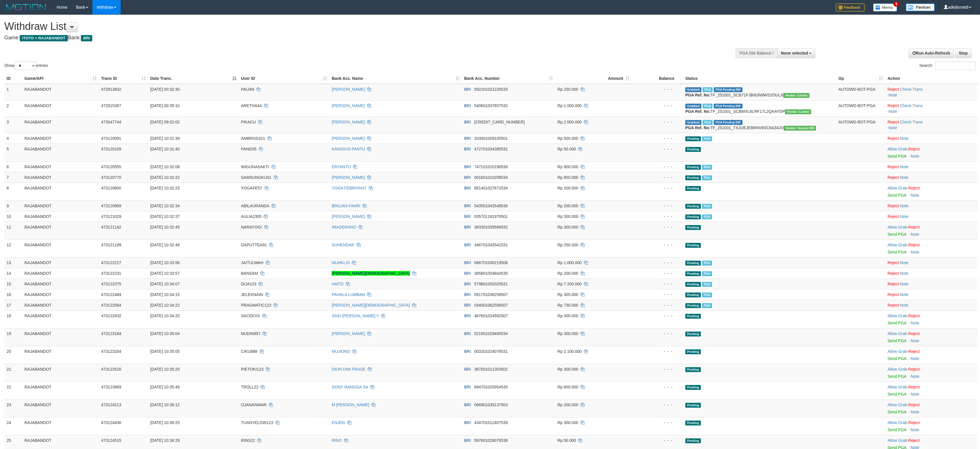  I want to click on img: Feedback.jpg, so click(850, 8).